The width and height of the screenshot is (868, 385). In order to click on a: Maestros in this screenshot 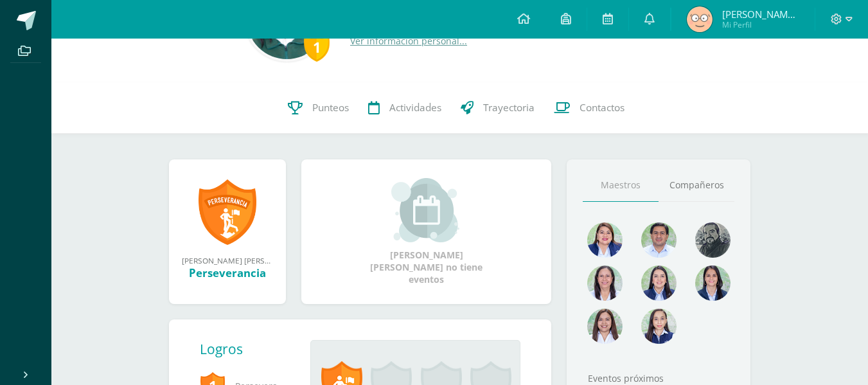, I will do `click(621, 185)`.